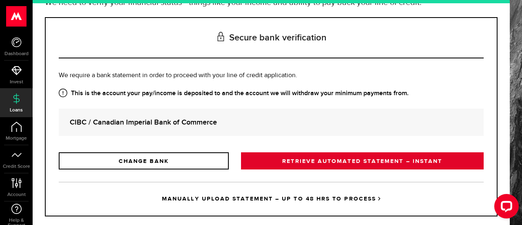 The height and width of the screenshot is (225, 522). Describe the element at coordinates (271, 93) in the screenshot. I see `strong: This is the account your pay/income is deposited to and the account we will withdraw your minimum...` at that location.